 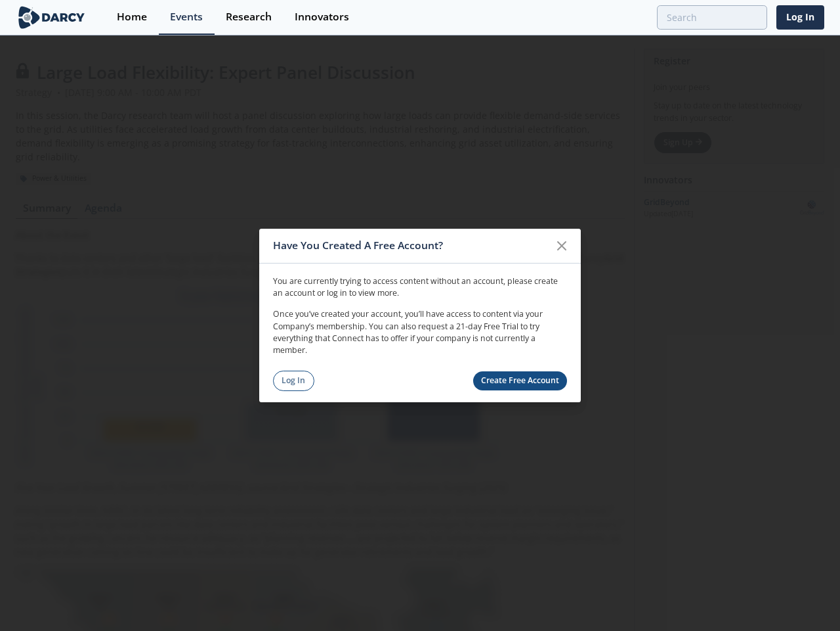 What do you see at coordinates (712, 18) in the screenshot?
I see `input: Advanced Search` at bounding box center [712, 18].